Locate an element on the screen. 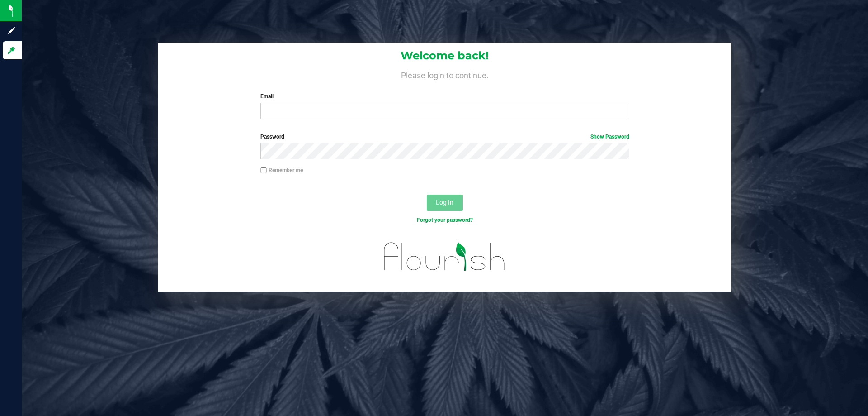  inline-svg: Sign up is located at coordinates (12, 30).